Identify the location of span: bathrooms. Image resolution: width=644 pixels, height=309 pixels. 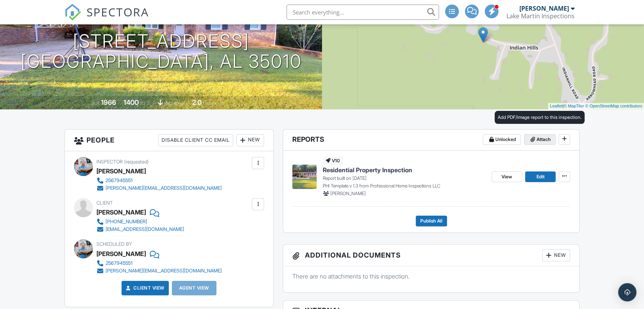
(213, 103).